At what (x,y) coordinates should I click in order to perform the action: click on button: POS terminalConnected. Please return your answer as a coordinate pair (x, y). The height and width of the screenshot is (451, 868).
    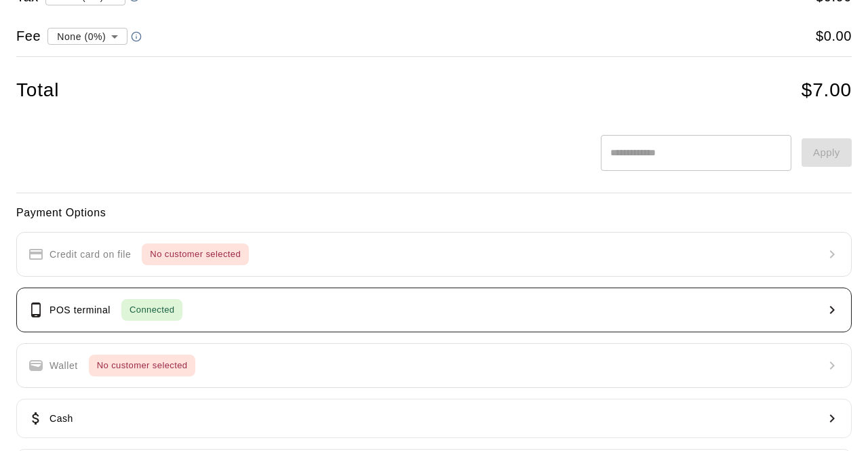
    Looking at the image, I should click on (434, 310).